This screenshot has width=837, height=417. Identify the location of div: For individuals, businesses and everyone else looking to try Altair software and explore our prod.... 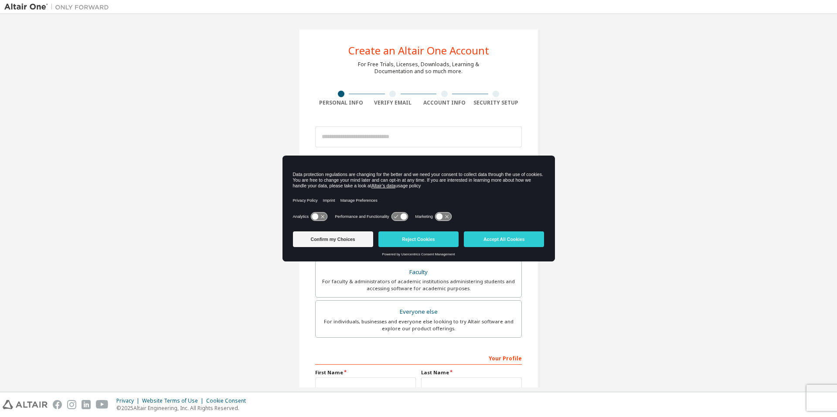
(419, 325).